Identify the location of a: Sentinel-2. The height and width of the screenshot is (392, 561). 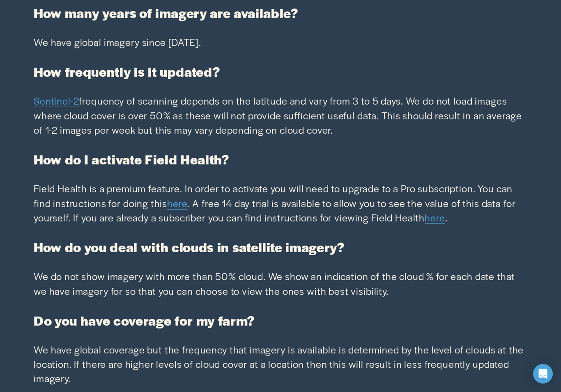
(56, 101).